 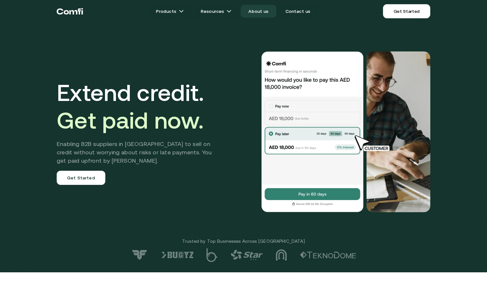 What do you see at coordinates (328, 255) in the screenshot?
I see `img: logo-2` at bounding box center [328, 255].